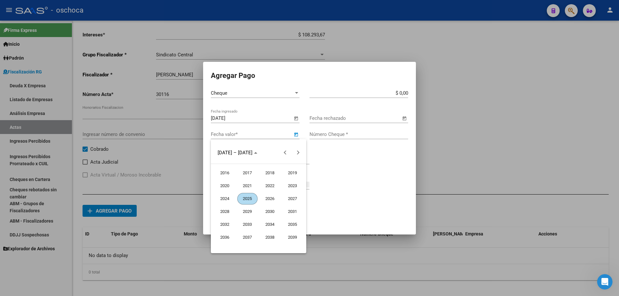 This screenshot has height=296, width=619. I want to click on button: 2031, so click(292, 212).